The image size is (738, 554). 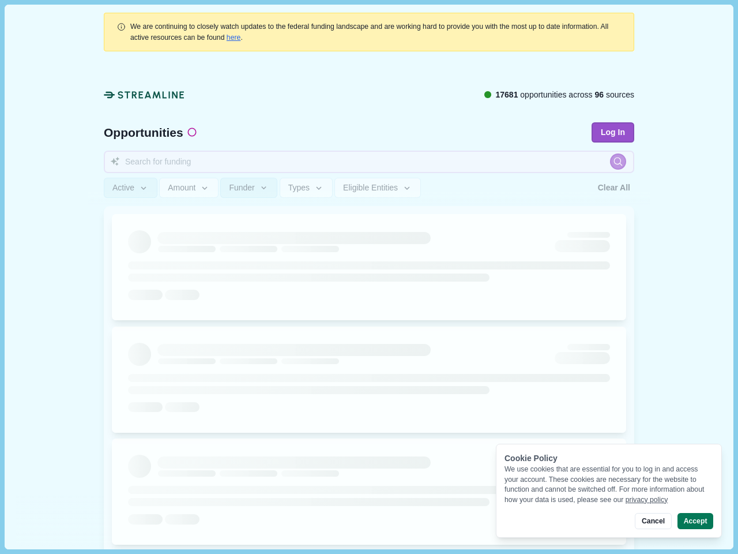 I want to click on span: Cookie Policy, so click(x=531, y=458).